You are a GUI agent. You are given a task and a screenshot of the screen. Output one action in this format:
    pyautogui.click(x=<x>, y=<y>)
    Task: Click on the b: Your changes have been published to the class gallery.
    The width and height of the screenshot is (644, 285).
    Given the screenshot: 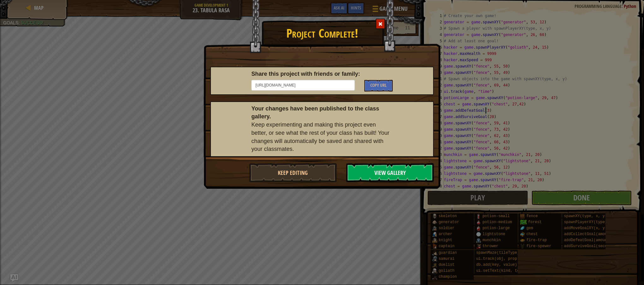 What is the action you would take?
    pyautogui.click(x=315, y=113)
    